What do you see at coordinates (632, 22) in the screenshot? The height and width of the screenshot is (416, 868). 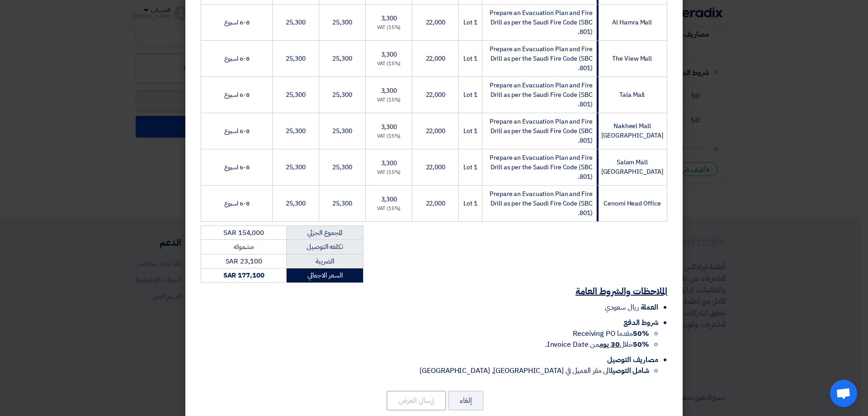 I see `td: Al Hamra Mall` at bounding box center [632, 22].